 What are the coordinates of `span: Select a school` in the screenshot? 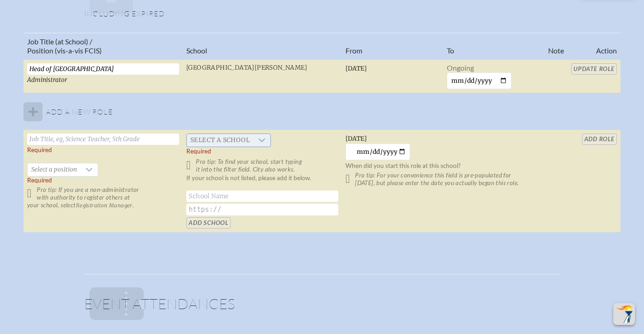 It's located at (220, 141).